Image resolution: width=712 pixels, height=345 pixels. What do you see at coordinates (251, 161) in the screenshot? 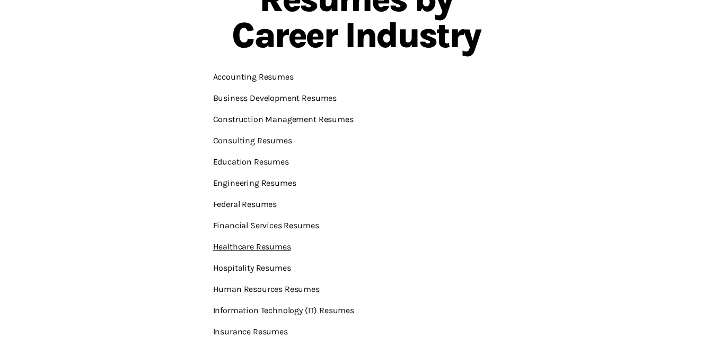
I see `a: Education Resumes` at bounding box center [251, 161].